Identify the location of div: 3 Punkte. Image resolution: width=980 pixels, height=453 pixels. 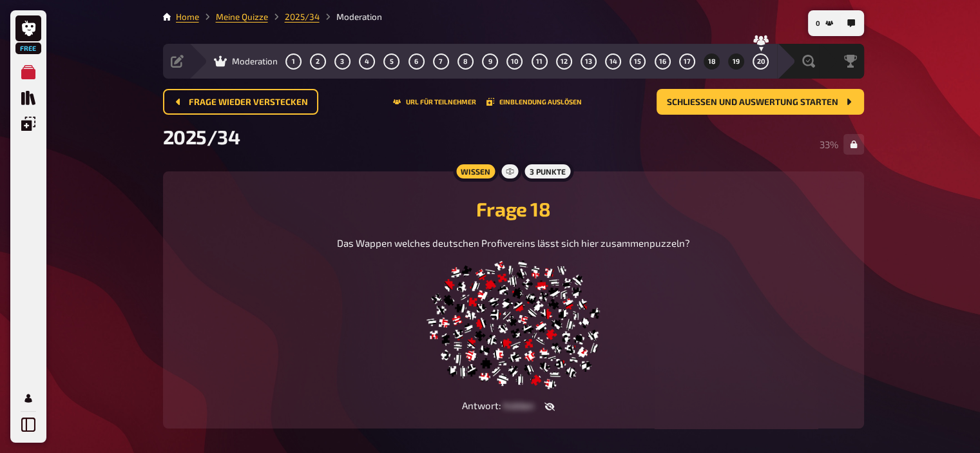
(547, 171).